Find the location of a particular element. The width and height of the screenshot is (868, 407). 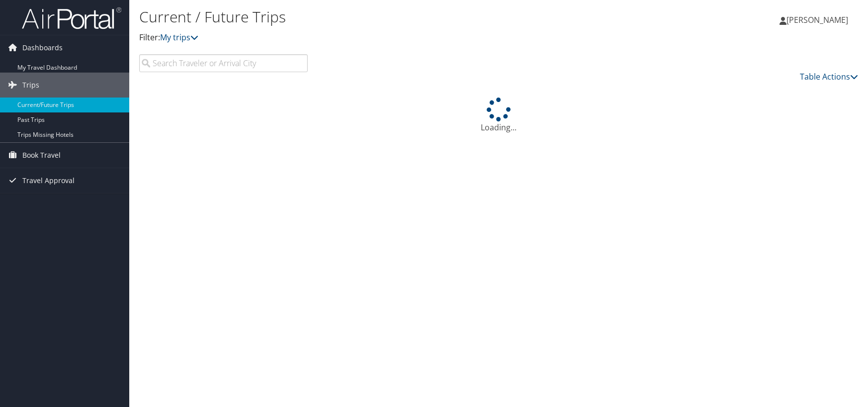

span: Travel Approval is located at coordinates (48, 181).